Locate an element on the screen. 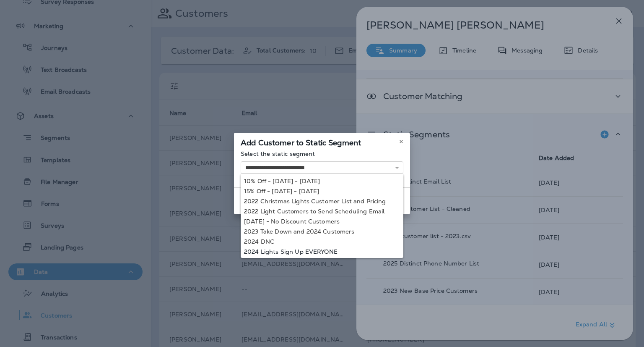 The width and height of the screenshot is (644, 347). div: 2022 Light Customers to Send Scheduling Email is located at coordinates (322, 211).